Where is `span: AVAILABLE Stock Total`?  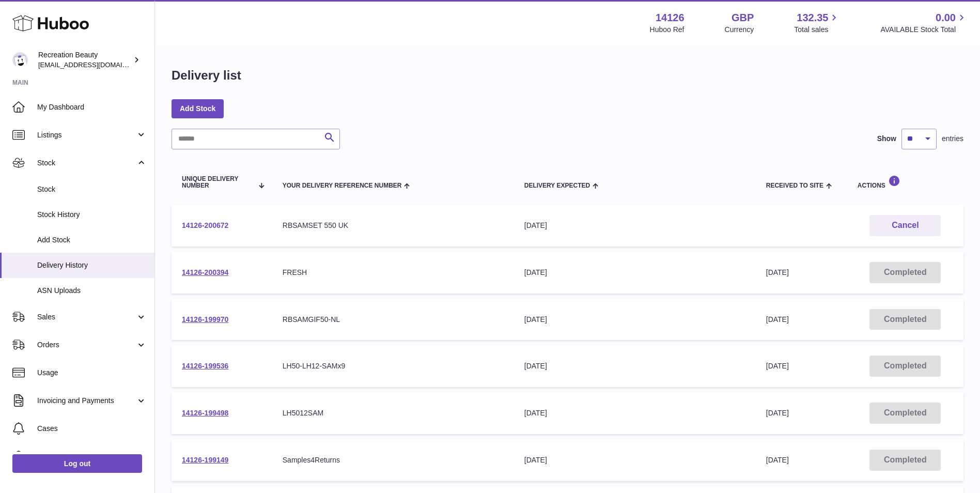 span: AVAILABLE Stock Total is located at coordinates (923, 29).